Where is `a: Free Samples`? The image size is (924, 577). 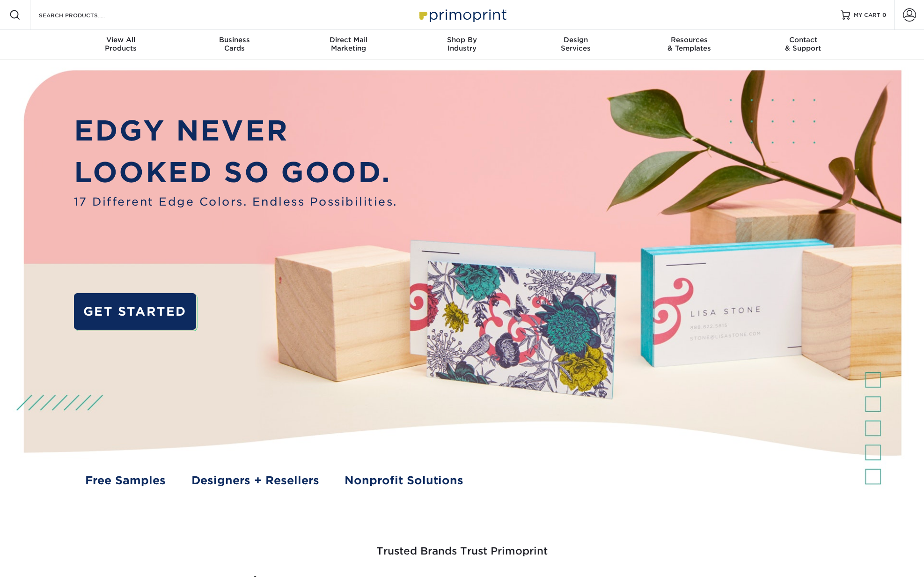
a: Free Samples is located at coordinates (126, 480).